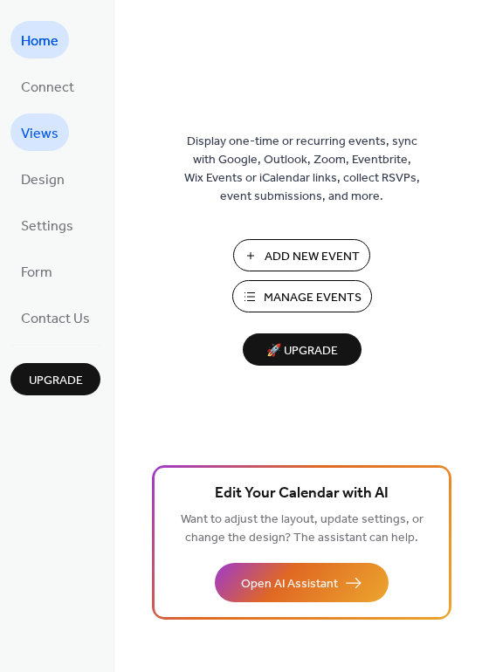  Describe the element at coordinates (47, 224) in the screenshot. I see `a: Settings` at that location.